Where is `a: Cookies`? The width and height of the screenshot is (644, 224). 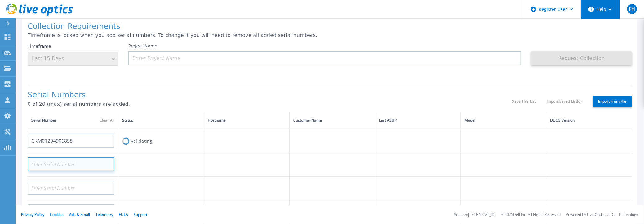 a: Cookies is located at coordinates (57, 215).